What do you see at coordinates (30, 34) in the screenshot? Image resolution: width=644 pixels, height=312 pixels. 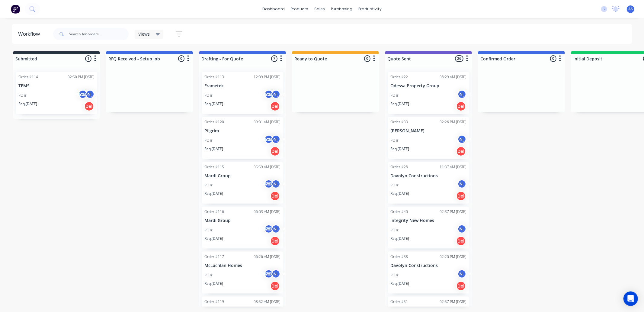 I see `div: Workflow` at bounding box center [30, 34].